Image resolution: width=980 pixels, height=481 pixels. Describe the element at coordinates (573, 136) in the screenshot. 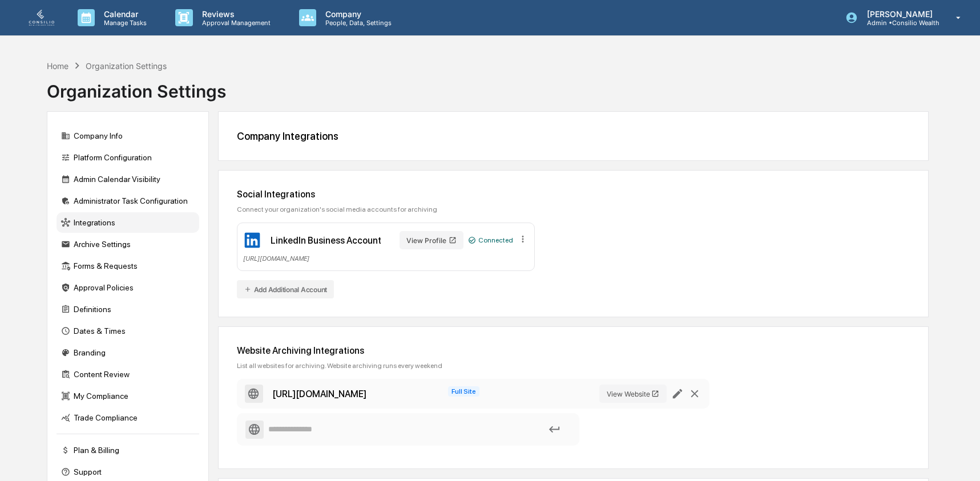

I see `div: Company Integrations` at that location.